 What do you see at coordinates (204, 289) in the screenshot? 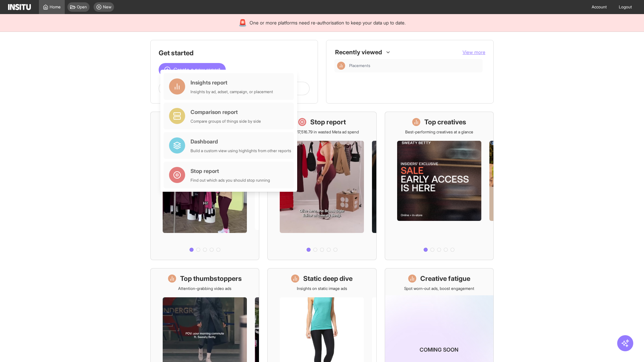
I see `p: Attention-grabbing video ads` at bounding box center [204, 289].